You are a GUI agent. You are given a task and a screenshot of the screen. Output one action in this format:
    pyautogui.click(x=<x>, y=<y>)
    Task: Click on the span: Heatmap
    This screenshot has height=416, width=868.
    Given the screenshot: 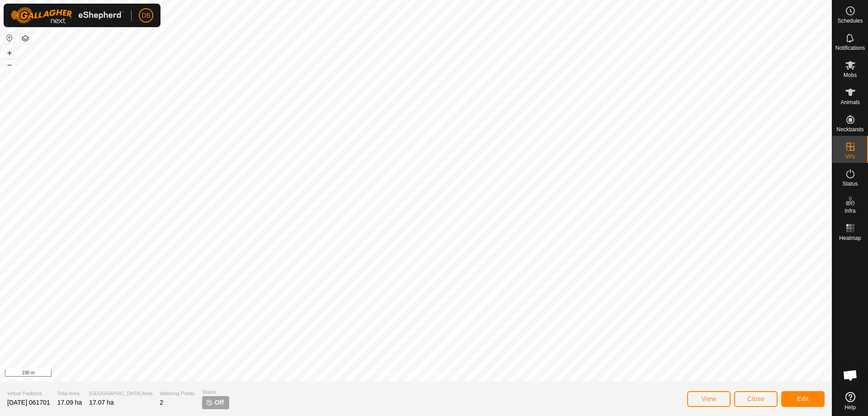 What is the action you would take?
    pyautogui.click(x=850, y=238)
    